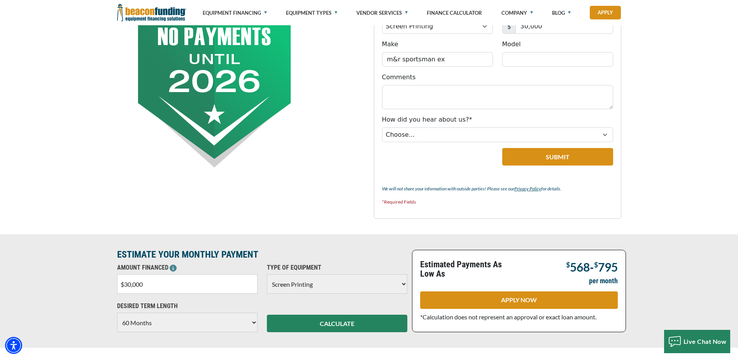 The width and height of the screenshot is (738, 359). Describe the element at coordinates (579, 267) in the screenshot. I see `span: 568` at that location.